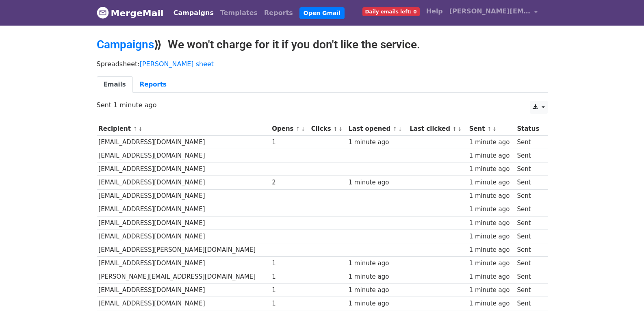  I want to click on a: MergeMail, so click(130, 13).